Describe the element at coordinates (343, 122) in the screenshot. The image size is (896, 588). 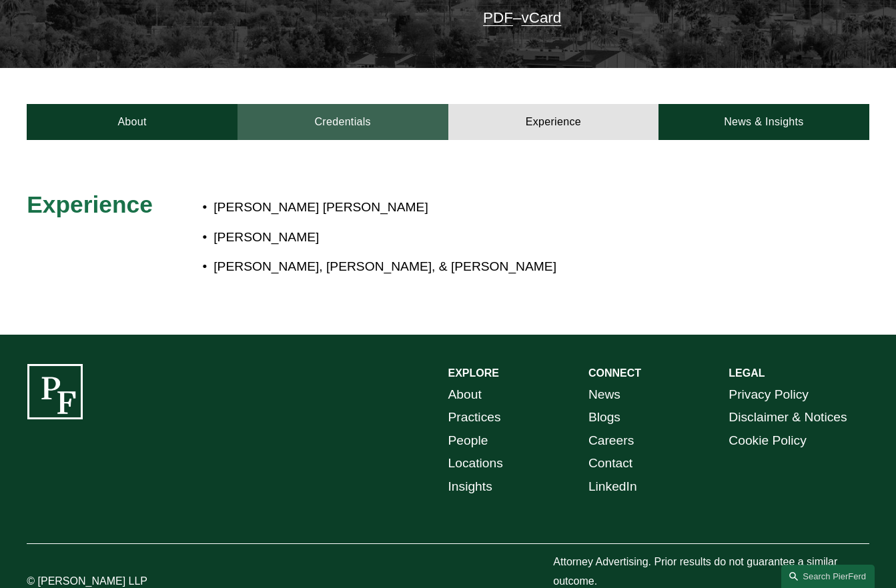
I see `a: Credentials` at that location.